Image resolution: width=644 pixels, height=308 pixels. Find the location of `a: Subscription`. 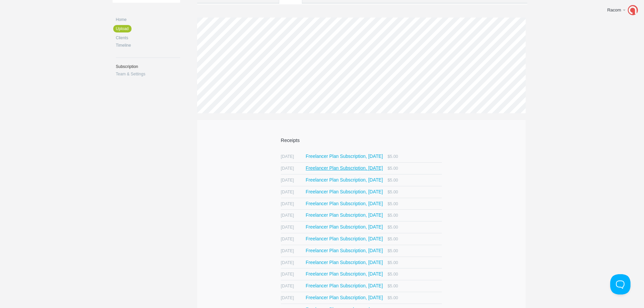

a: Subscription is located at coordinates (148, 67).